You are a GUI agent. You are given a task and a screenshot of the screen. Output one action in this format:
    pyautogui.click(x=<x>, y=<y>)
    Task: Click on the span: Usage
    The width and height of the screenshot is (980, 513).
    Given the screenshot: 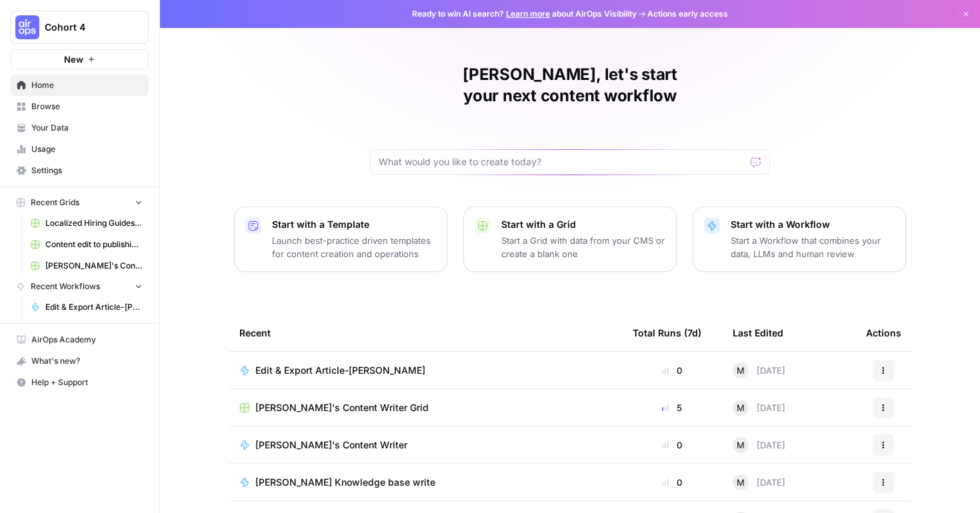 What is the action you would take?
    pyautogui.click(x=87, y=149)
    